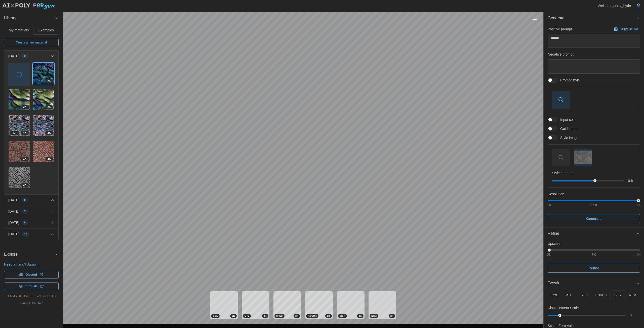 The image size is (644, 328). Describe the element at coordinates (594, 244) in the screenshot. I see `p: Upscale` at that location.